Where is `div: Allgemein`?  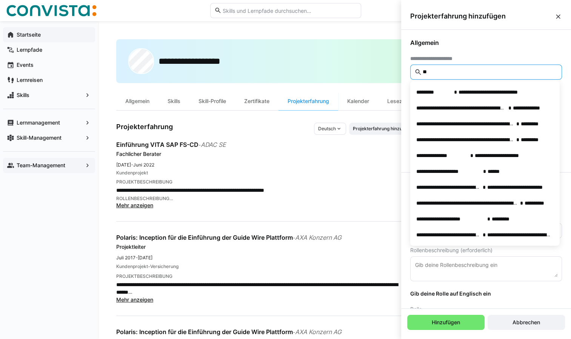 div: Allgemein is located at coordinates (137, 101).